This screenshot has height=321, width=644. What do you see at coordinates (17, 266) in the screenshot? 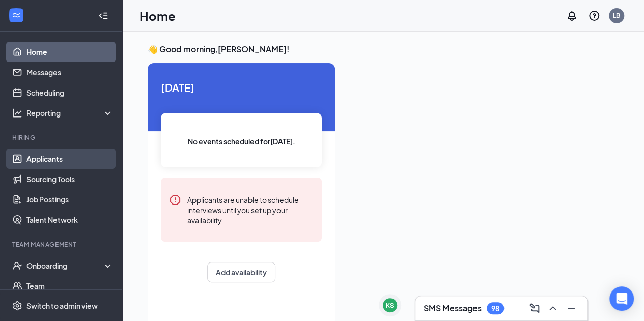
I see `svg: UserCheck` at bounding box center [17, 266].